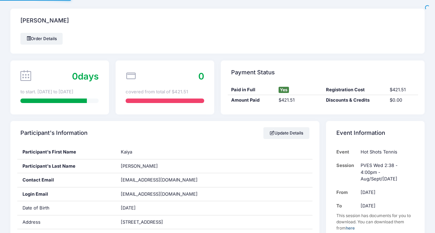  I want to click on div: Date of Birth, so click(66, 208).